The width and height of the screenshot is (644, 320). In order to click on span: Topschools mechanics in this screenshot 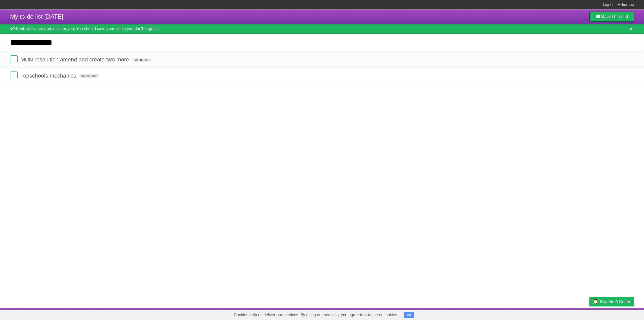, I will do `click(49, 76)`.